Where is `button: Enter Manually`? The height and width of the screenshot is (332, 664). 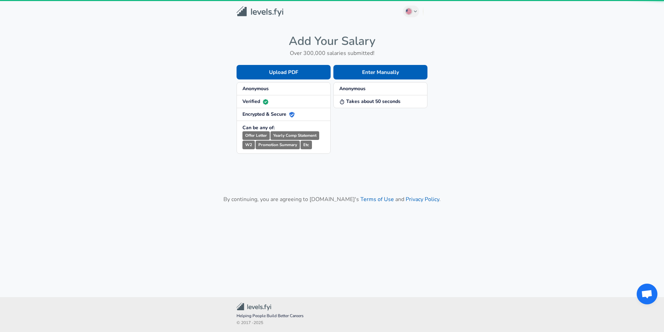
button: Enter Manually is located at coordinates (380, 72).